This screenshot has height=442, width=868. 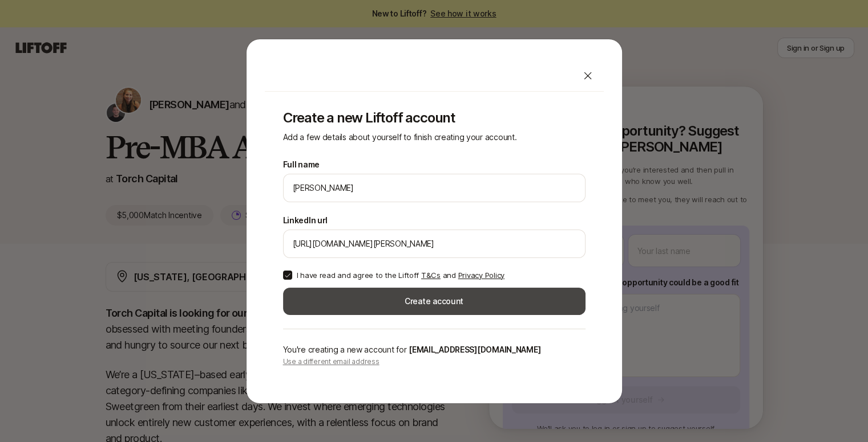 What do you see at coordinates (287, 275) in the screenshot?
I see `button: I have read and agree to the Liftoff T&Cs and Privacy Policy` at bounding box center [287, 275].